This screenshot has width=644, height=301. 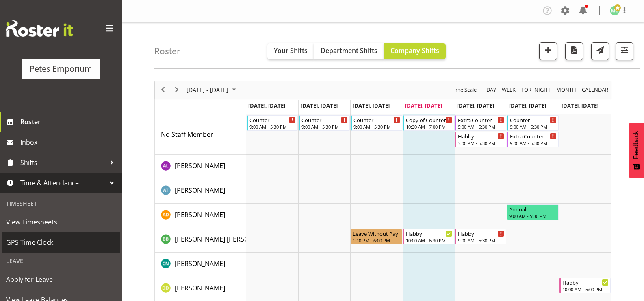 What do you see at coordinates (200, 134) in the screenshot?
I see `td: No Staff Member resource` at bounding box center [200, 134].